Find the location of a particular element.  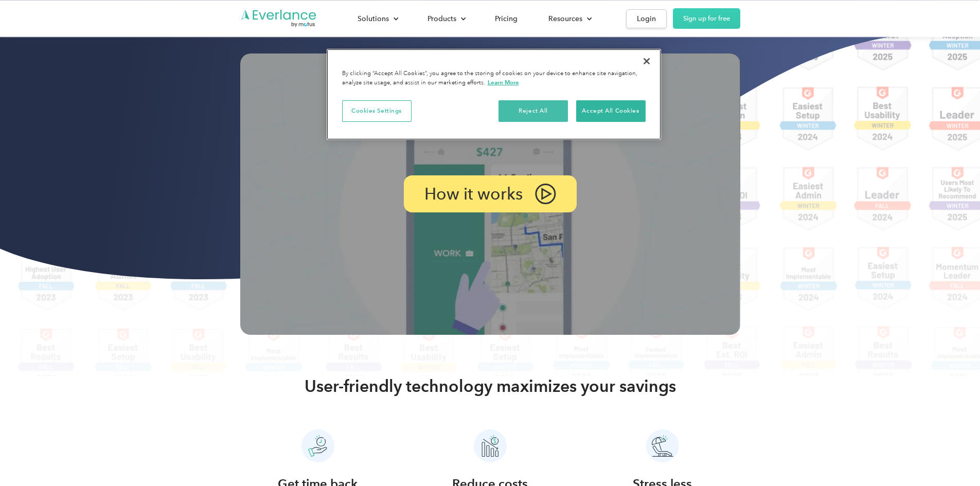

button: Cookies Settings is located at coordinates (377, 111).